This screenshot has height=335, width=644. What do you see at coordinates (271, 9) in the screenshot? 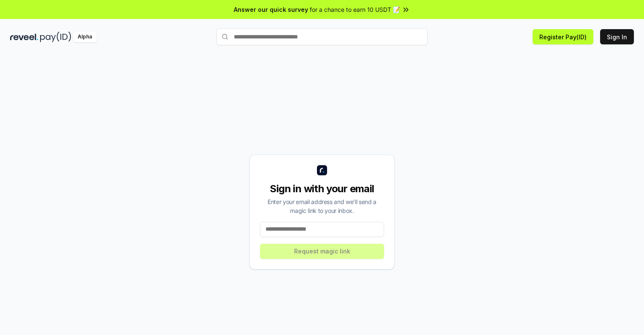
I see `span: Answer our quick survey` at bounding box center [271, 9].